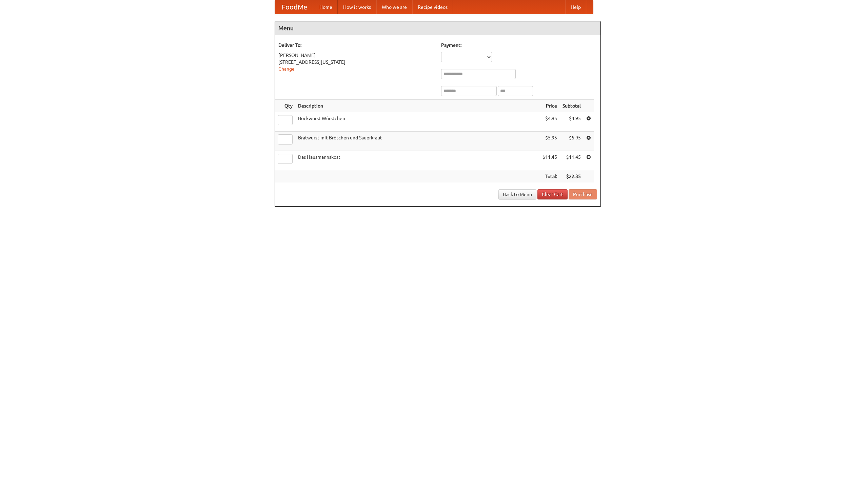 Image resolution: width=868 pixels, height=480 pixels. I want to click on th: Price, so click(550, 106).